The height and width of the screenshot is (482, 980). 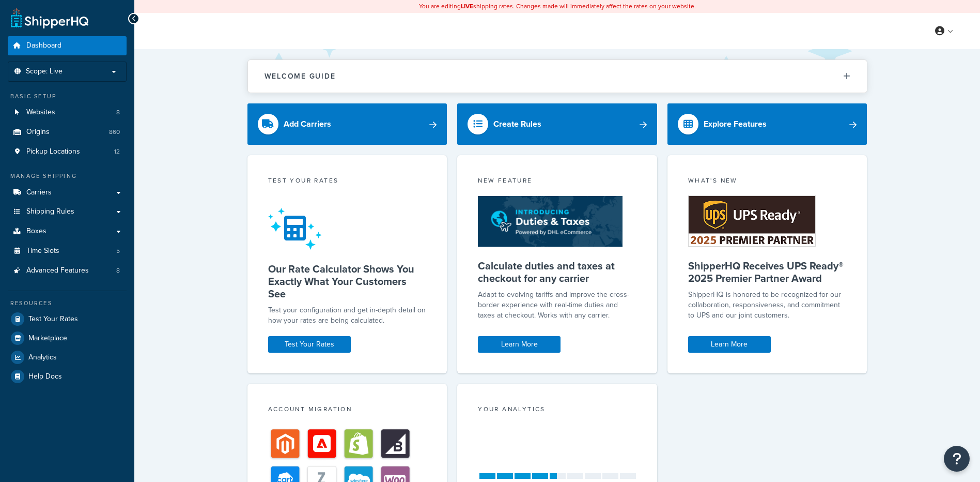 I want to click on a: Help Docs, so click(x=67, y=377).